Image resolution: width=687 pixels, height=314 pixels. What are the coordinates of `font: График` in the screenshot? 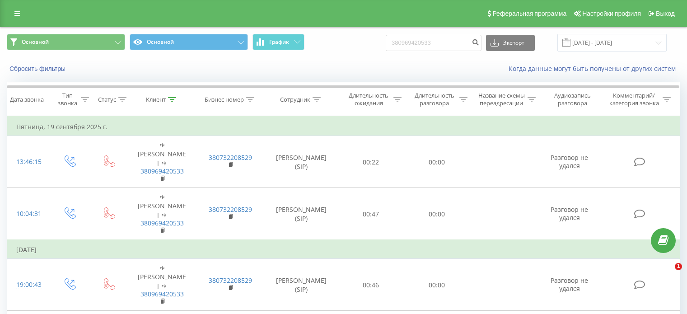 It's located at (279, 42).